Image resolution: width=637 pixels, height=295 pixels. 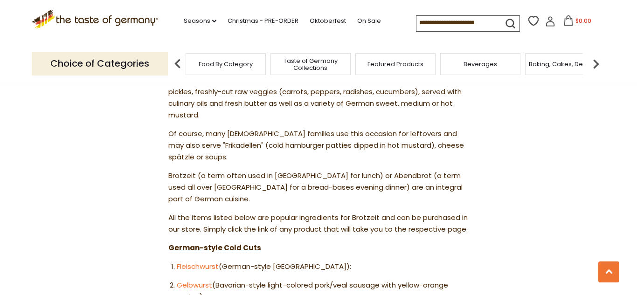 What do you see at coordinates (226, 64) in the screenshot?
I see `a: Food By Category` at bounding box center [226, 64].